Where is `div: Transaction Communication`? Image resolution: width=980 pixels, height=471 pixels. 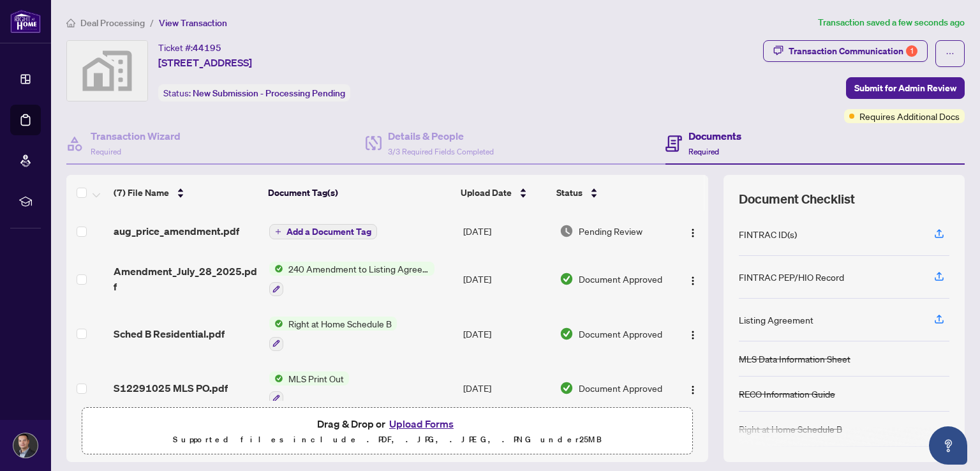 div: Transaction Communication is located at coordinates (853, 51).